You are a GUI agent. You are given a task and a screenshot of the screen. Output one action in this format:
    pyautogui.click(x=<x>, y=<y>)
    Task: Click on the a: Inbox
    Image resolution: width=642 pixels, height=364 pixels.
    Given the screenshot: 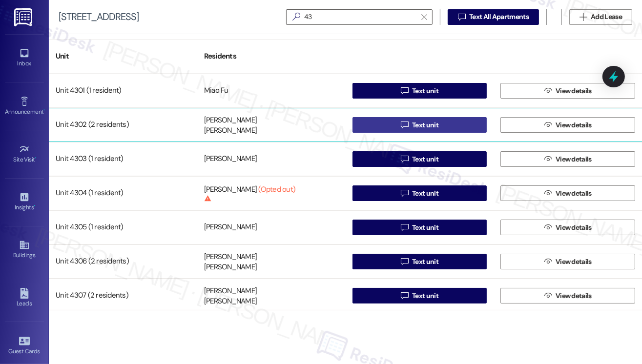 What is the action you would take?
    pyautogui.click(x=24, y=58)
    